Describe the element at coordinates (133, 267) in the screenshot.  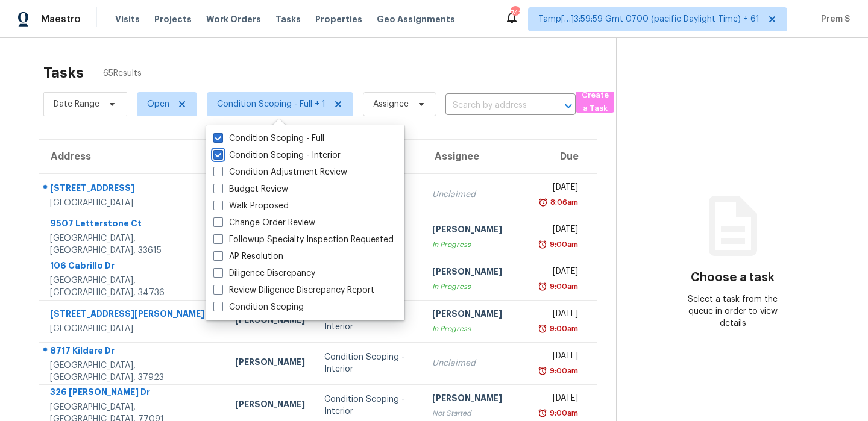
I see `div: 106 Cabrillo Dr` at that location.